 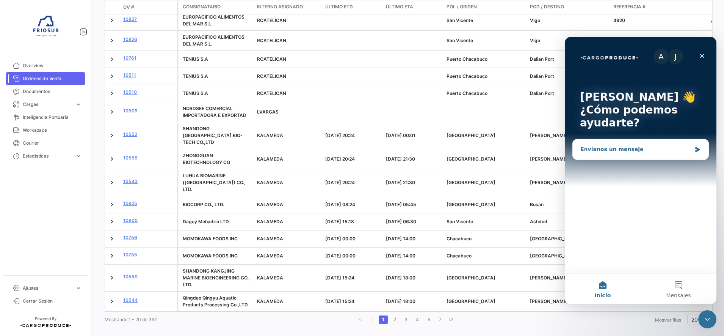 What do you see at coordinates (52, 143) in the screenshot?
I see `span: Courier` at bounding box center [52, 143].